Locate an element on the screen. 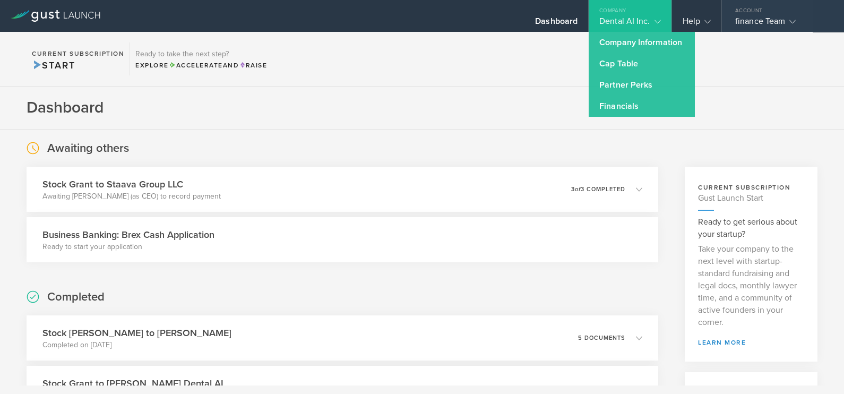  h3: Ready to take the next step? is located at coordinates (201, 54).